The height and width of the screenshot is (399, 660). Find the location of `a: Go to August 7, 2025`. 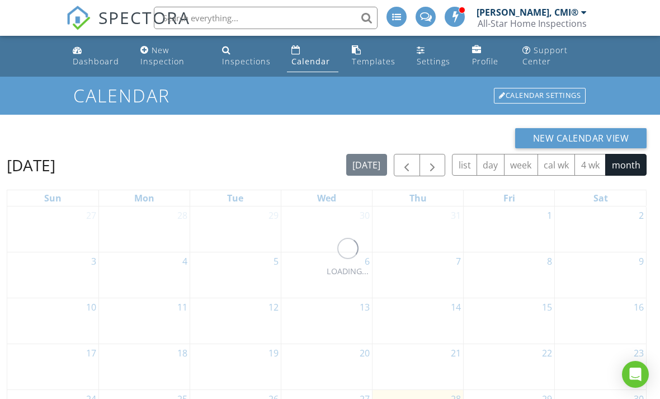

a: Go to August 7, 2025 is located at coordinates (458, 261).